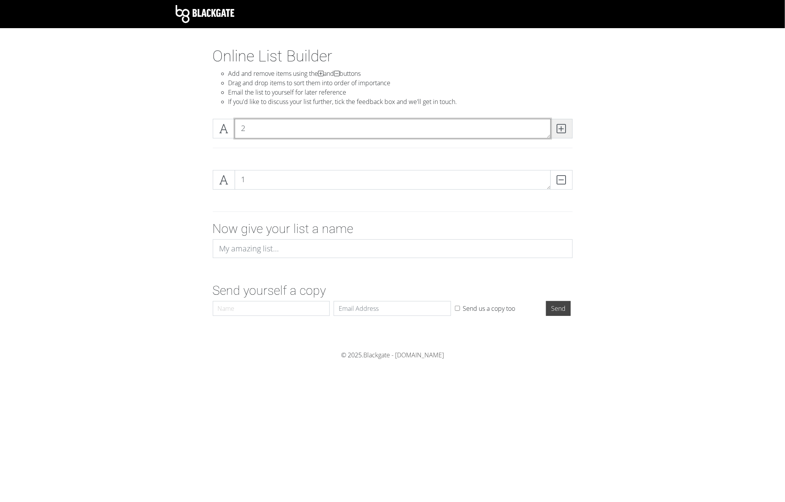  I want to click on h2: Now give your list a name, so click(393, 229).